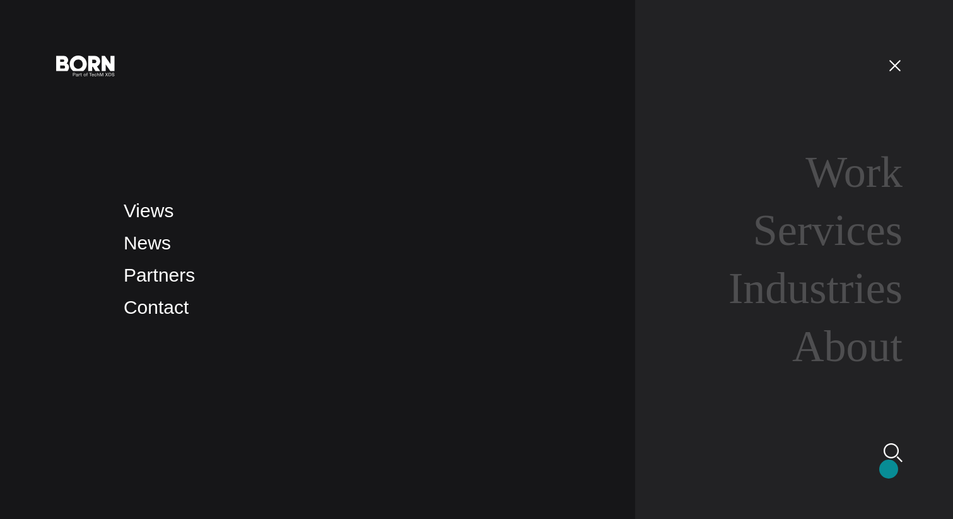 Image resolution: width=953 pixels, height=519 pixels. What do you see at coordinates (148, 210) in the screenshot?
I see `a: Views` at bounding box center [148, 210].